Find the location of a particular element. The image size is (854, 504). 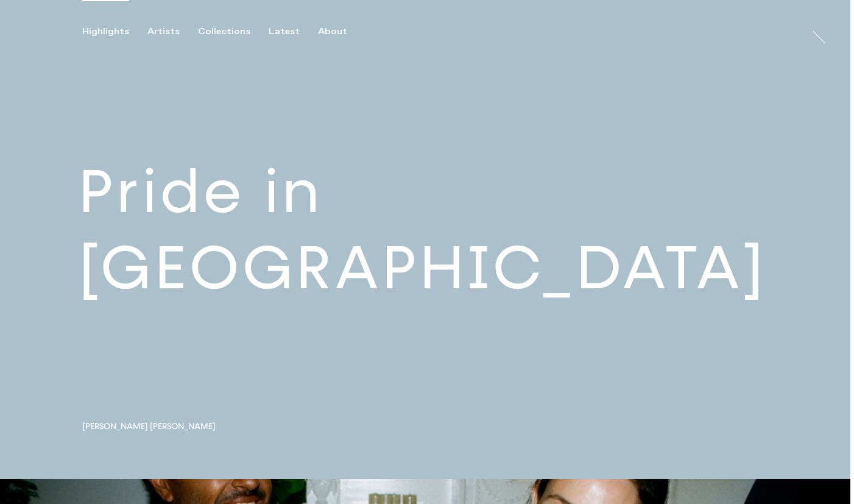

button: Latest is located at coordinates (293, 32).